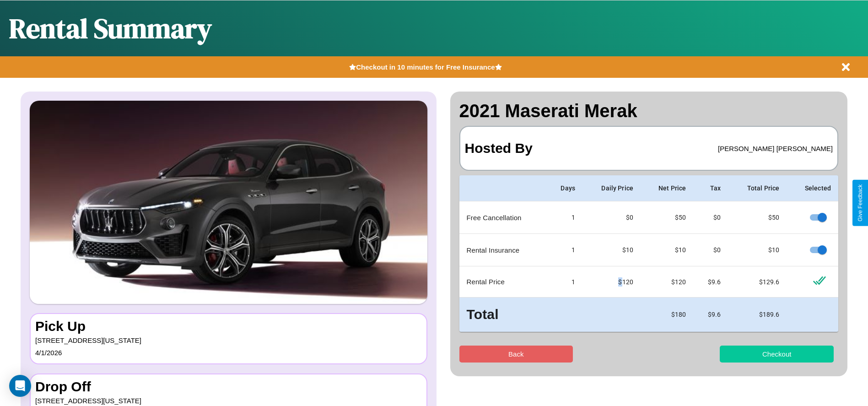  What do you see at coordinates (667, 315) in the screenshot?
I see `td: $ 180` at bounding box center [667, 315].